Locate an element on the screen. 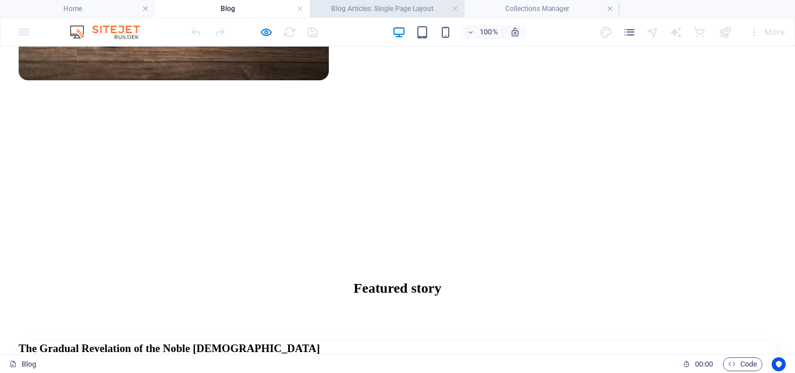 Image resolution: width=795 pixels, height=373 pixels. span: 00 00 is located at coordinates (704, 365).